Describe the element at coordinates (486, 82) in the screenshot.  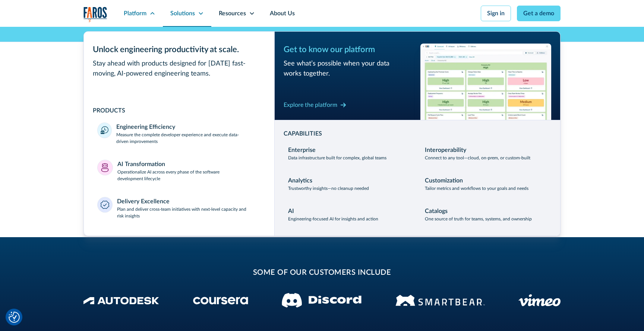
I see `img: Workflow productivity trends heatmap chart` at that location.